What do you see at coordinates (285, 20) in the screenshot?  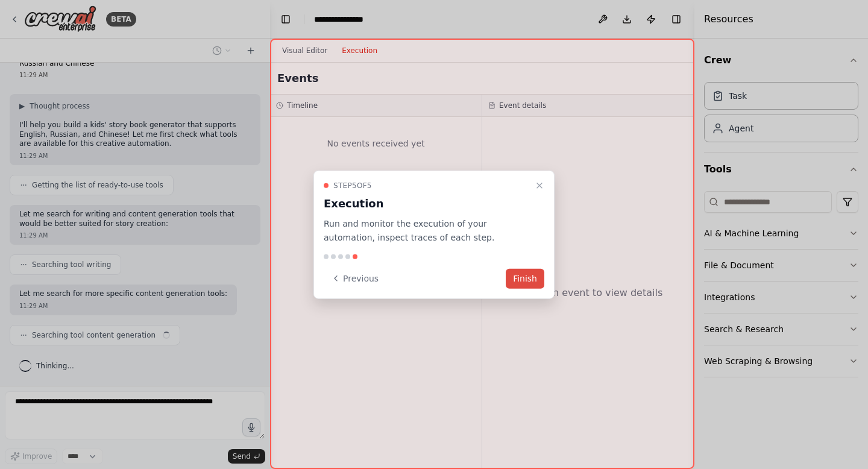 I see `button: Hide left sidebar` at bounding box center [285, 20].